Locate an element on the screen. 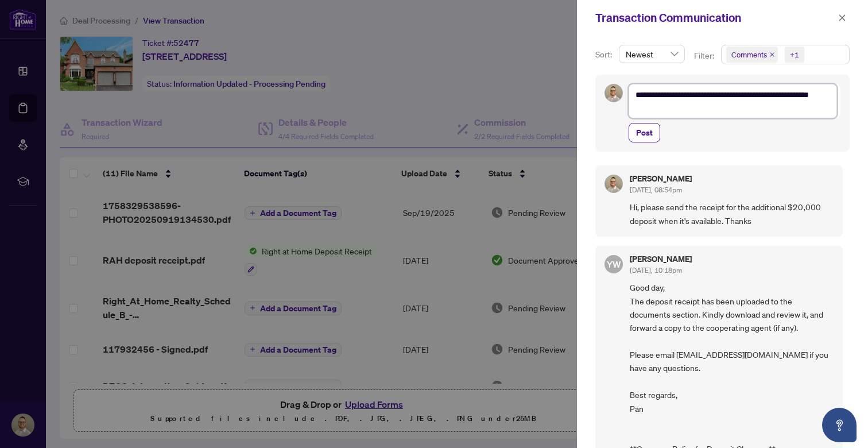 The width and height of the screenshot is (868, 448). span: Post is located at coordinates (644, 133).